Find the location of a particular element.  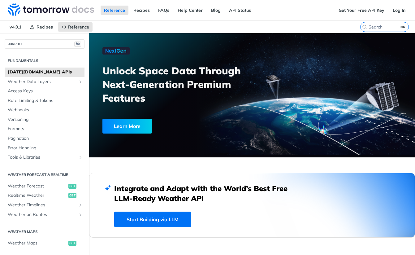

img: Tomorrow.io Weather API Docs is located at coordinates (51, 10).